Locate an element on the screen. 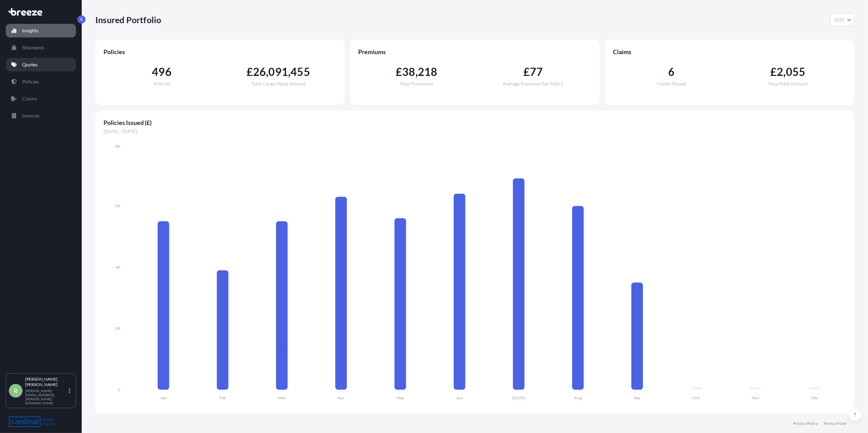 The height and width of the screenshot is (433, 868). span: Claims is located at coordinates (729, 52).